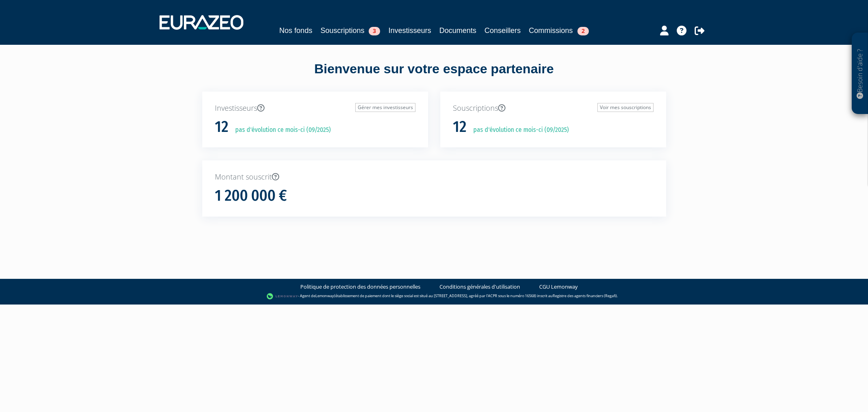 The width and height of the screenshot is (868, 412). Describe the element at coordinates (558, 286) in the screenshot. I see `a: CGU Lemonway` at that location.